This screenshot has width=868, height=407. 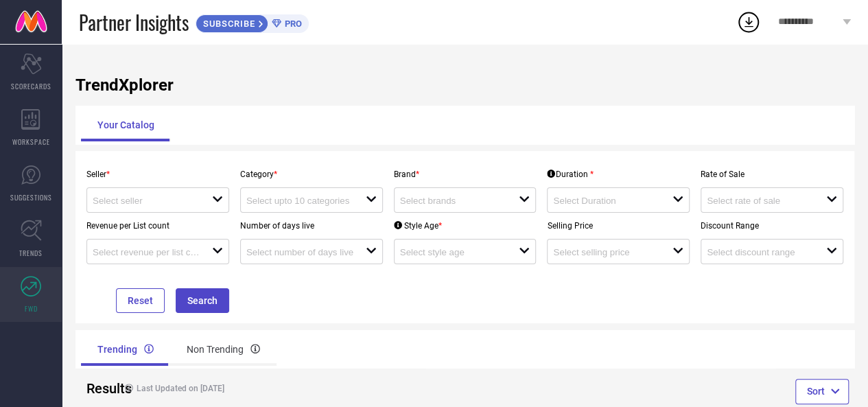 What do you see at coordinates (607, 201) in the screenshot?
I see `input: Select Duration` at bounding box center [607, 201].